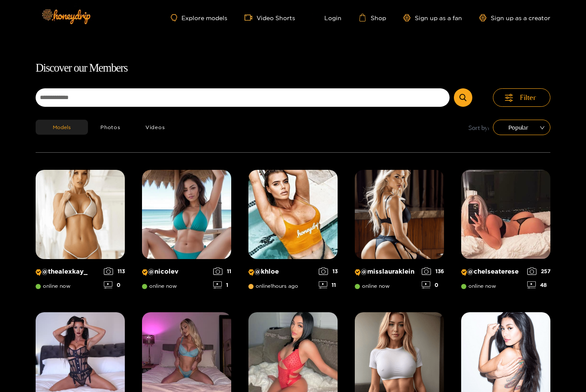 The image size is (586, 392). Describe the element at coordinates (270, 18) in the screenshot. I see `a: Video Shorts` at that location.